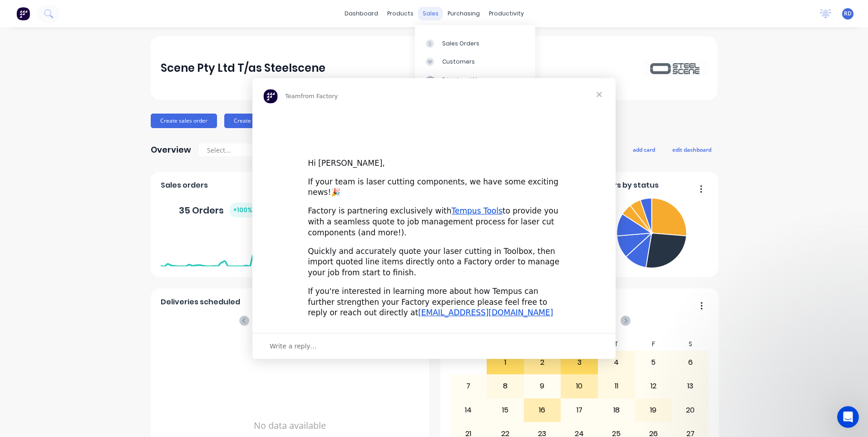  I want to click on img: Profile image for Team, so click(271, 96).